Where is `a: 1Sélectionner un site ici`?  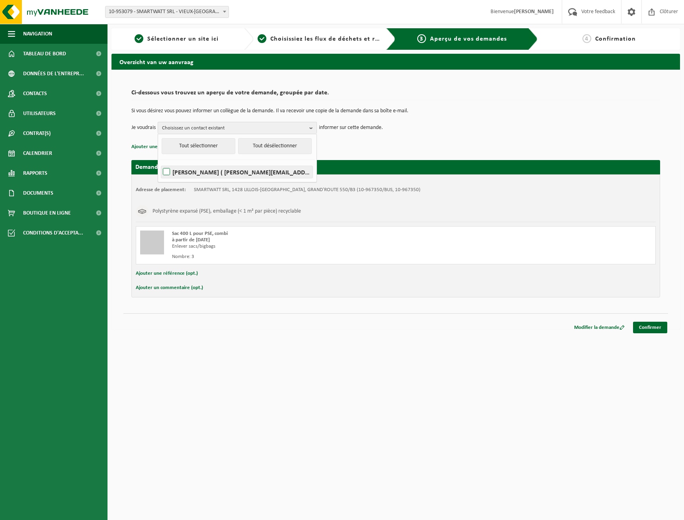
a: 1Sélectionner un site ici is located at coordinates (176, 39).